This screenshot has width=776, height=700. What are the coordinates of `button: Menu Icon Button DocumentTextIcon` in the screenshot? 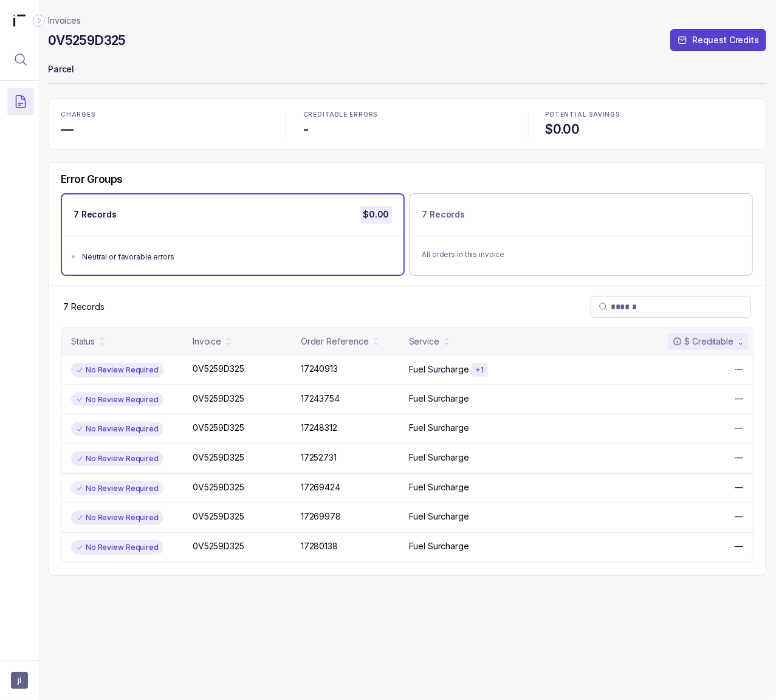 It's located at (21, 102).